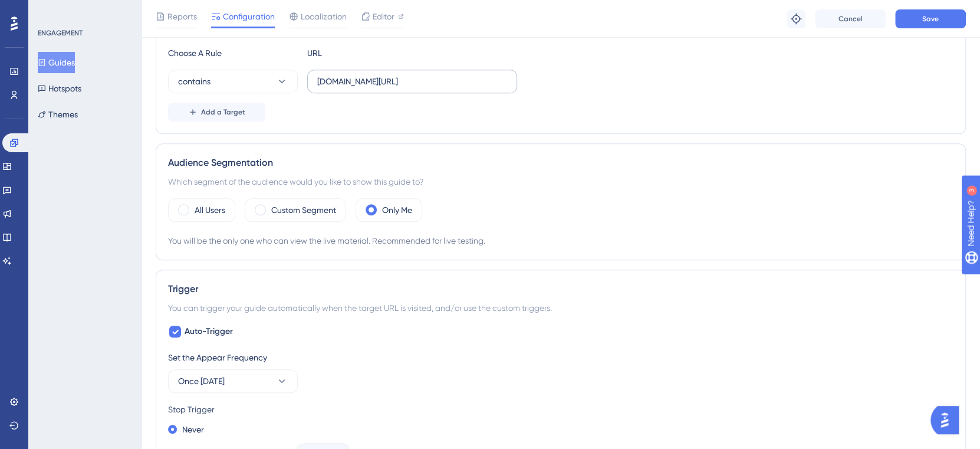  What do you see at coordinates (397, 210) in the screenshot?
I see `label: Only Me` at bounding box center [397, 210].